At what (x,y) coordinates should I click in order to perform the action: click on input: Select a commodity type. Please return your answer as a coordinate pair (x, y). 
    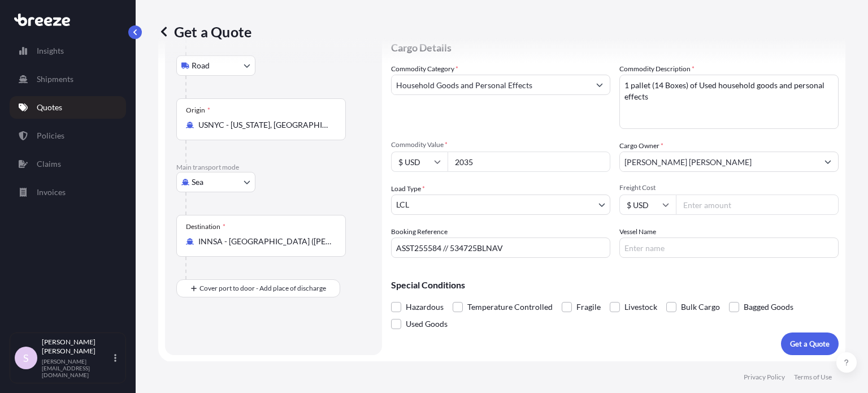
    Looking at the image, I should click on (490, 84).